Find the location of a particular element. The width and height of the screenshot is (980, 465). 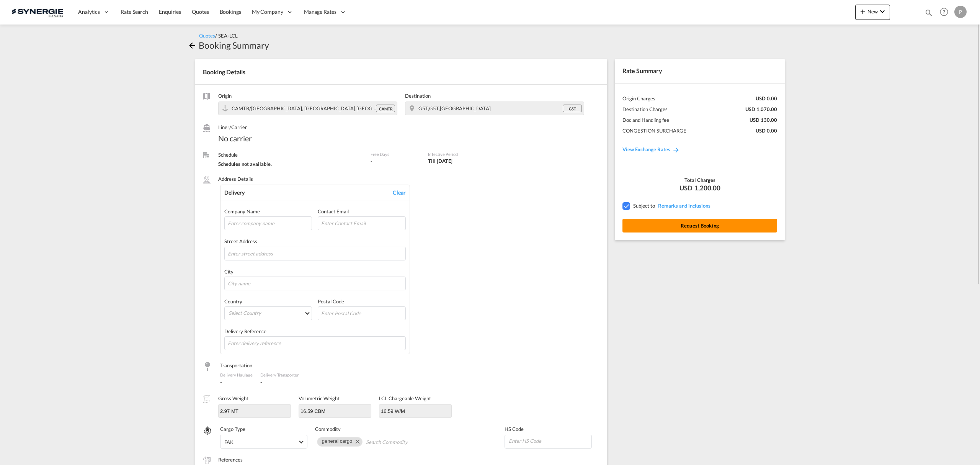

span: My Company is located at coordinates (268, 12).